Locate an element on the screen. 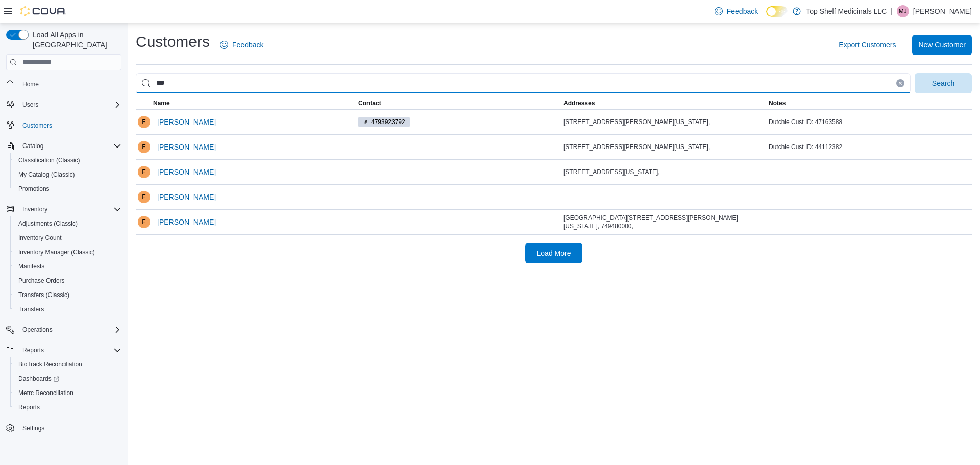 The image size is (980, 465). span: Metrc Reconciliation is located at coordinates (68, 393).